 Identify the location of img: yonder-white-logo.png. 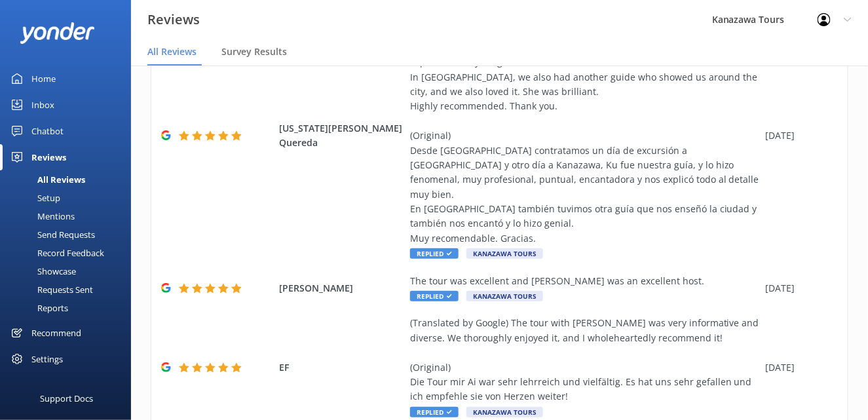
(57, 33).